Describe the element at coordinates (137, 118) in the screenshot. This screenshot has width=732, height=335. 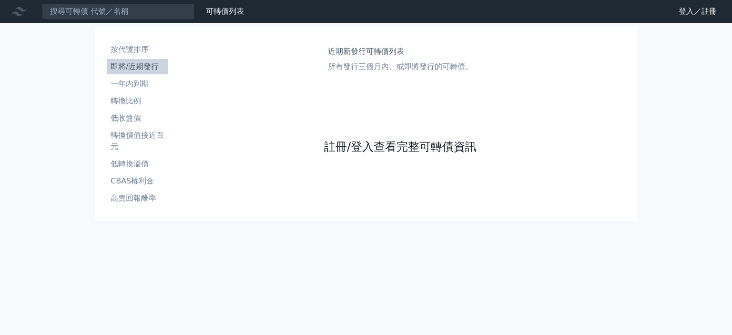
I see `li: 低收盤價` at that location.